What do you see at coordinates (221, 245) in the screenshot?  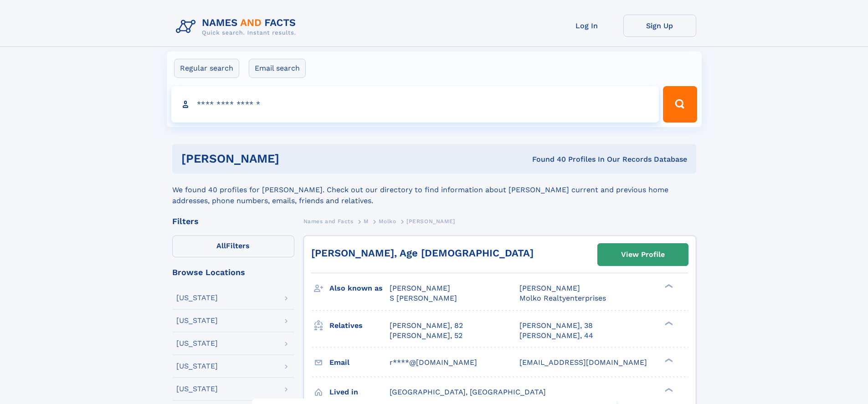 I see `span: All` at bounding box center [221, 245].